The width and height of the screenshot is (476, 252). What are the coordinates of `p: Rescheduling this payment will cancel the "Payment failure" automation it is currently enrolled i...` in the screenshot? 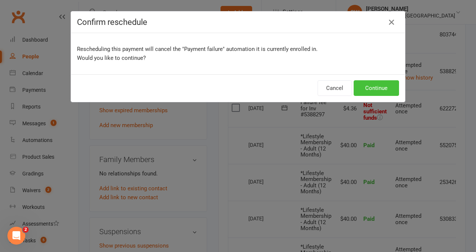 It's located at (238, 54).